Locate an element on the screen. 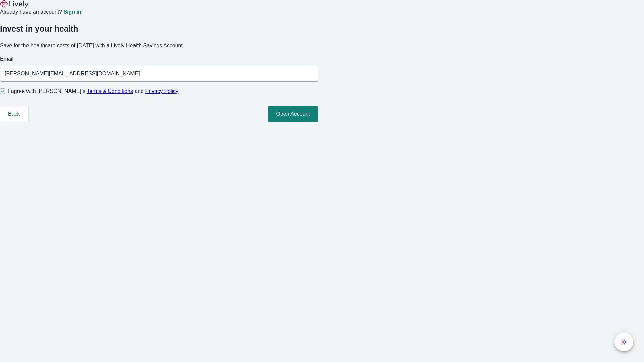 This screenshot has width=644, height=362. div: Sign in is located at coordinates (72, 12).